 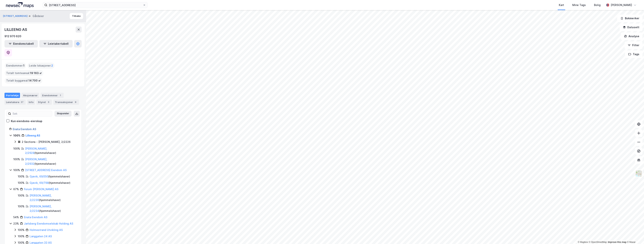 What do you see at coordinates (39, 176) in the screenshot?
I see `a: Gjøvik, 69/550` at bounding box center [39, 176].